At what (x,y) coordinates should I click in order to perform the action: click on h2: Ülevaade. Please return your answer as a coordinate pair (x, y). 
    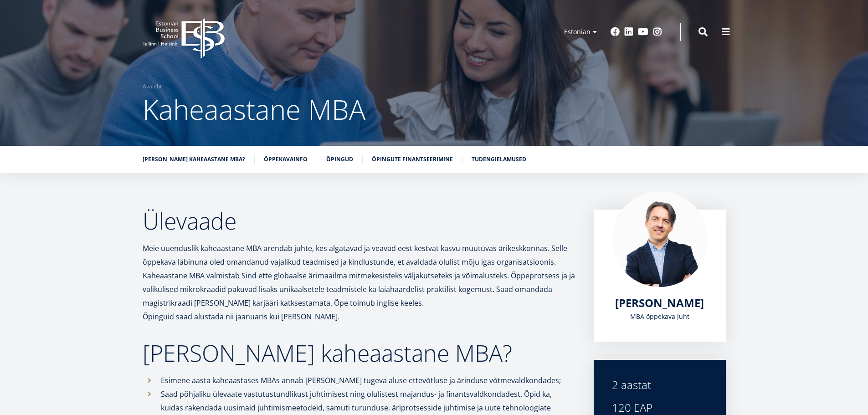
    Looking at the image, I should click on (359, 221).